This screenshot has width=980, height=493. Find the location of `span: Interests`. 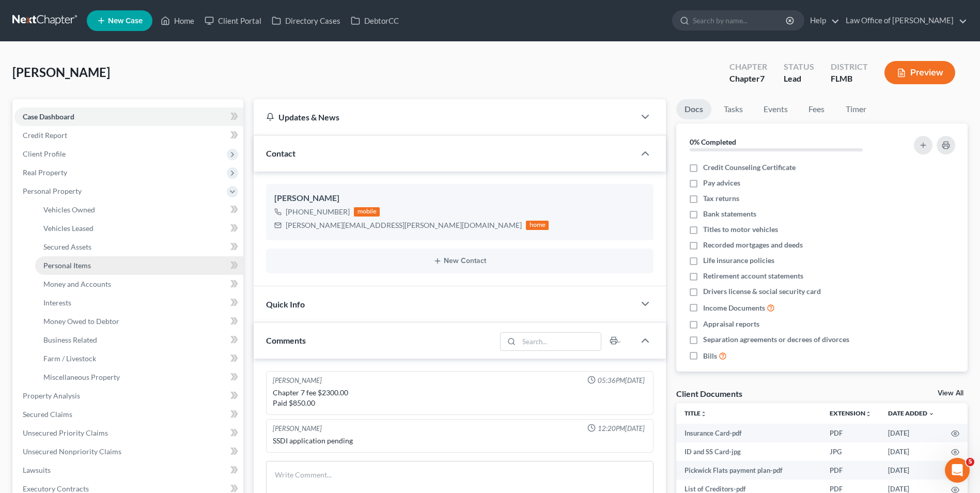

span: Interests is located at coordinates (58, 302).